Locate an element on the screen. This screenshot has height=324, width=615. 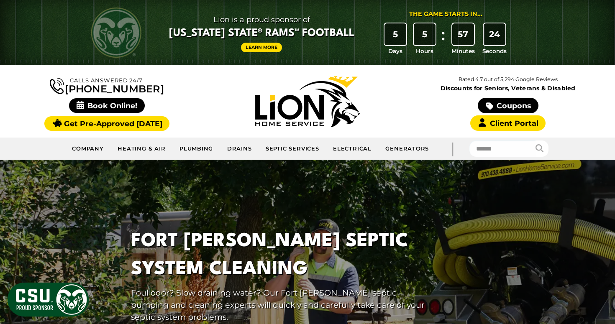
a: Company is located at coordinates (88, 149).